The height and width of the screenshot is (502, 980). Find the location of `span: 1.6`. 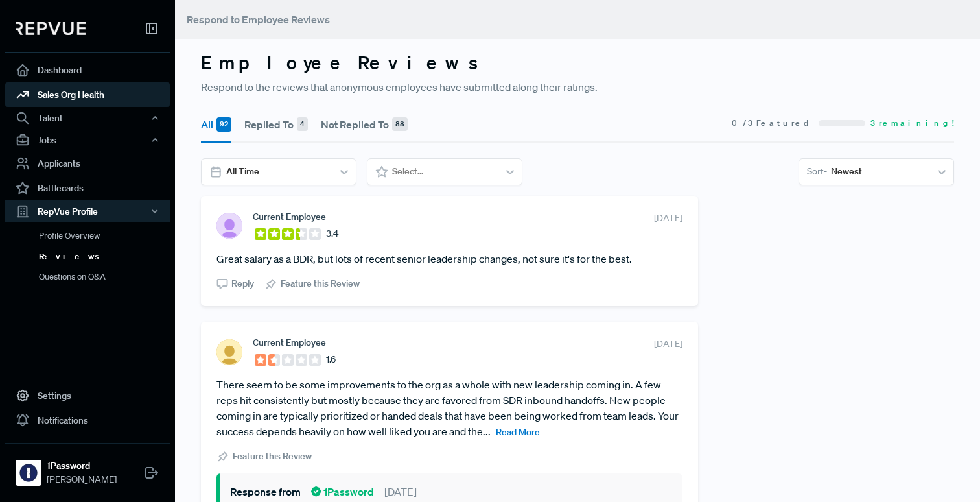

span: 1.6 is located at coordinates (330, 359).